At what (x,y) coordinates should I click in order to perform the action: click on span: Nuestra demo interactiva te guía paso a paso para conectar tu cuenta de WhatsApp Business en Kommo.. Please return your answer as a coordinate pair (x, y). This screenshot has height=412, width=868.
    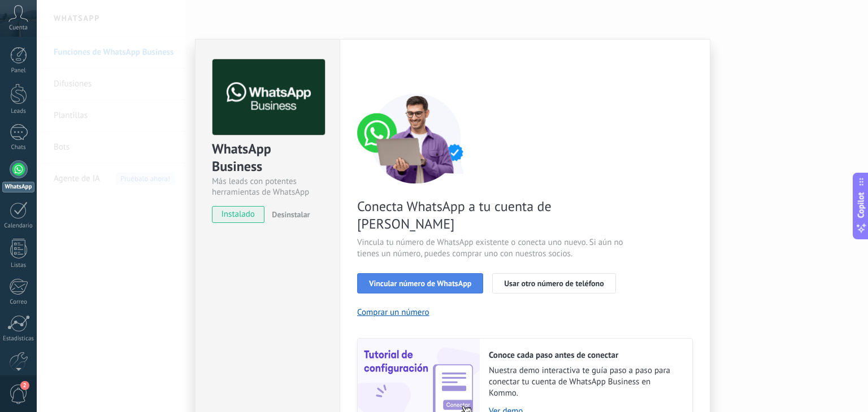
    Looking at the image, I should click on (585, 382).